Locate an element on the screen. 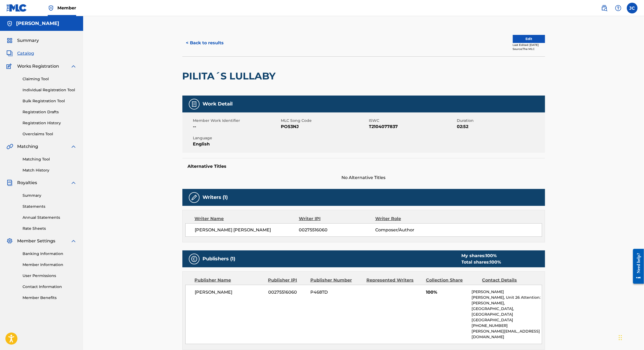 This screenshot has width=644, height=350. h5: Alternative Titles is located at coordinates (364, 166).